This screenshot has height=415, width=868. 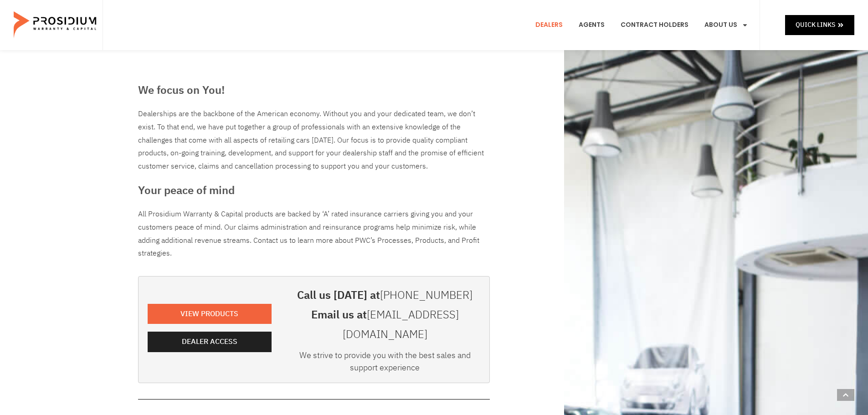 I want to click on h3: We focus on You!, so click(x=314, y=90).